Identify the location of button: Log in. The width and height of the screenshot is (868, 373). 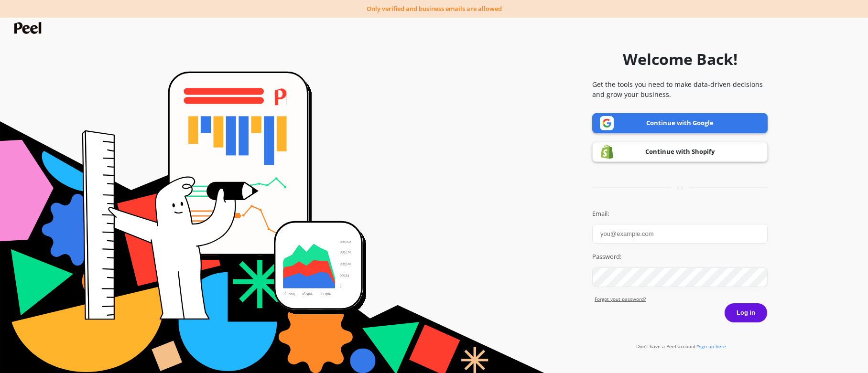
(746, 313).